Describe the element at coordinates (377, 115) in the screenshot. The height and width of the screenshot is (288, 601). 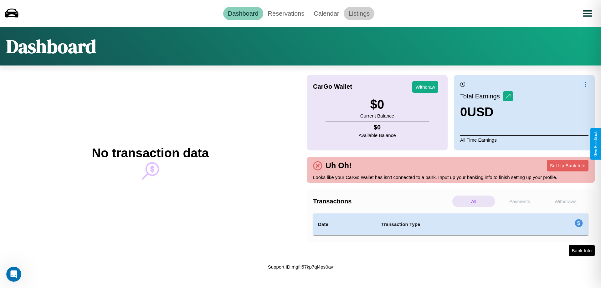
I see `p: Current Balance` at that location.